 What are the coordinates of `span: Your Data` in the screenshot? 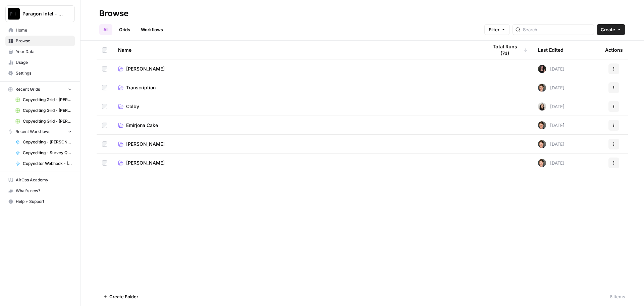 It's located at (44, 51).